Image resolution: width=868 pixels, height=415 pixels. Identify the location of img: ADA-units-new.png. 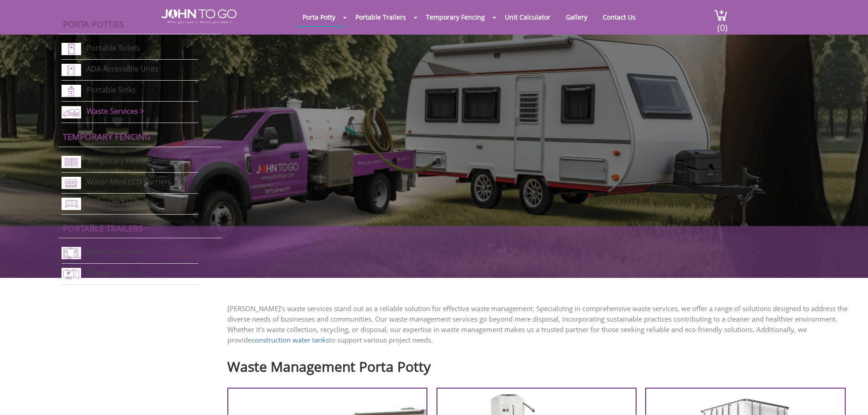
(71, 70).